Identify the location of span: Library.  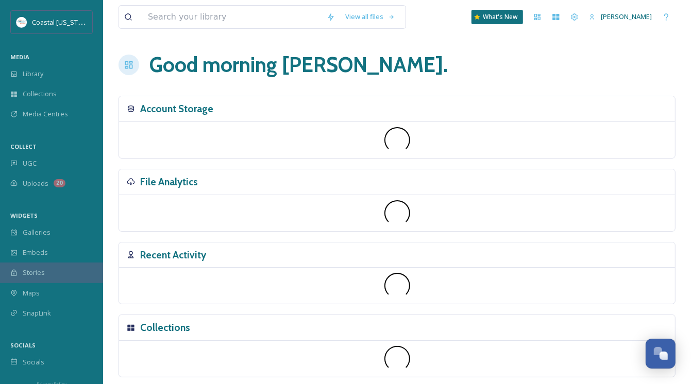
(33, 74).